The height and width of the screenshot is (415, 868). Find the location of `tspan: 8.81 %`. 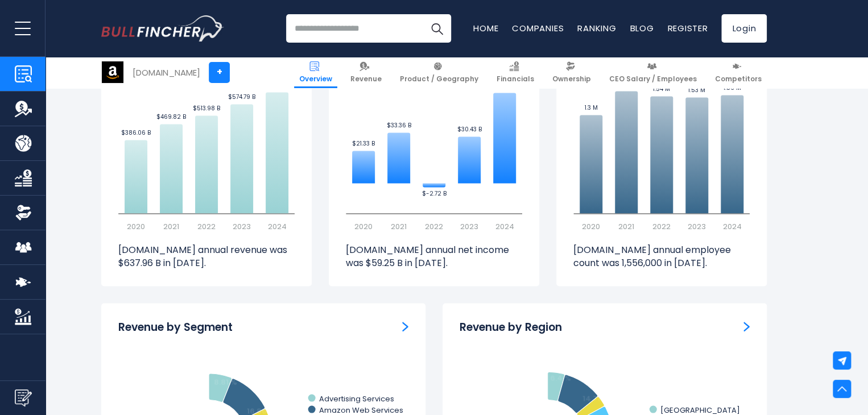

tspan: 8.81 % is located at coordinates (225, 381).